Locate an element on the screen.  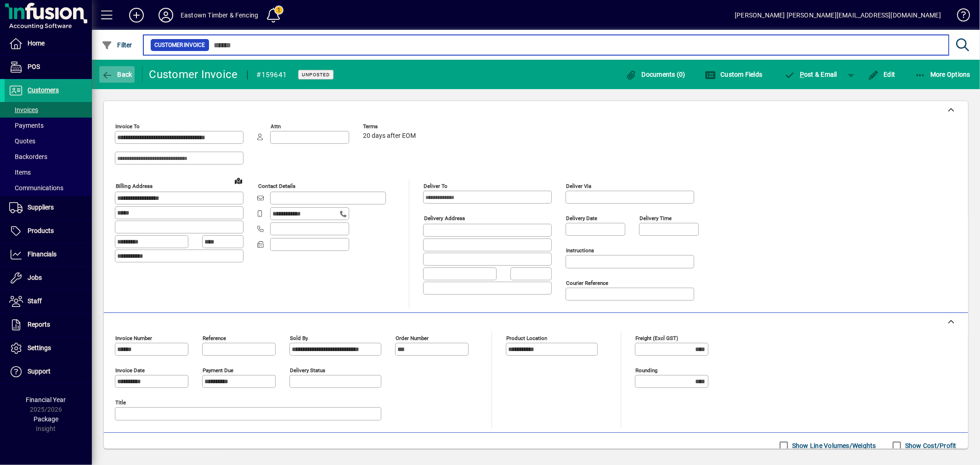
span: Payments is located at coordinates (26, 126).